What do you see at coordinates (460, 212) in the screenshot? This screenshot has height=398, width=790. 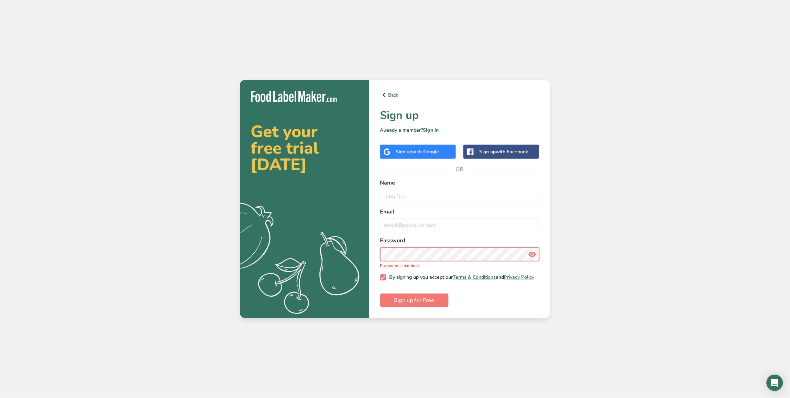 I see `label: Email` at bounding box center [460, 212].